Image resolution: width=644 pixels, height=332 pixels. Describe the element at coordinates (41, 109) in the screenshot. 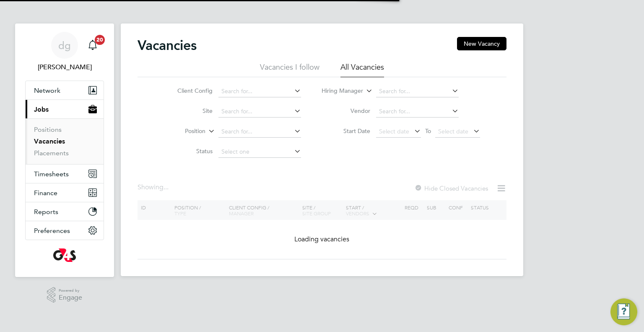

I see `span: Jobs` at that location.